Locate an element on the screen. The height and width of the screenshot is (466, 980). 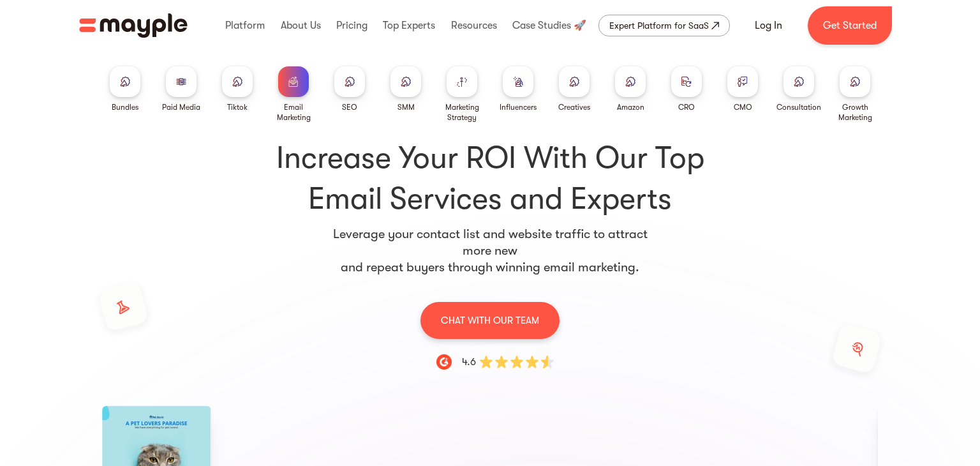
a: Amazon is located at coordinates (631, 90).